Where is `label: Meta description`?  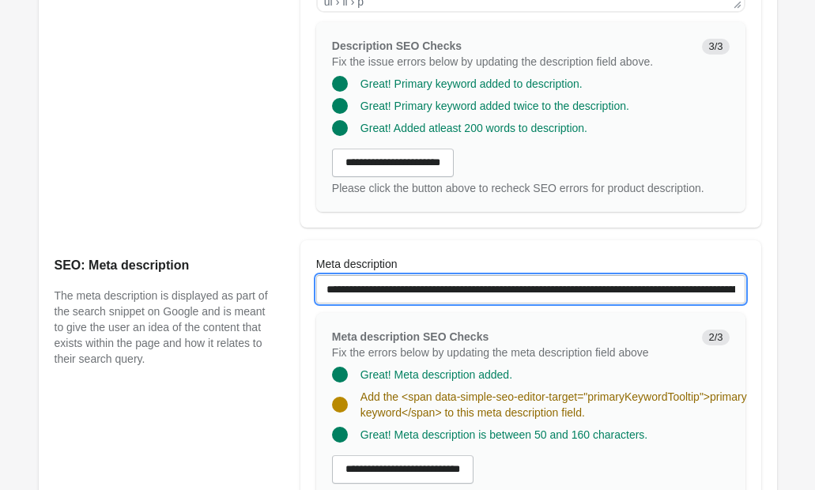 label: Meta description is located at coordinates (357, 264).